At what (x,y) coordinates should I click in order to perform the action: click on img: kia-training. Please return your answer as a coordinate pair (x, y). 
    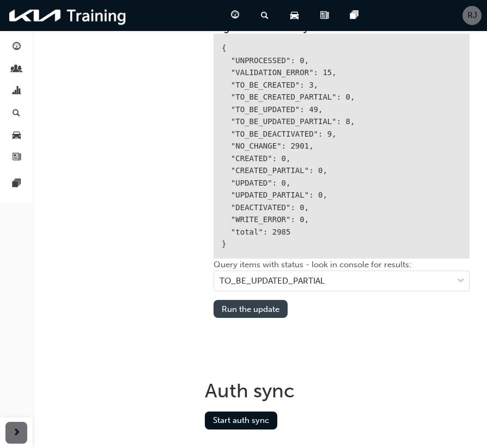
    Looking at the image, I should click on (68, 15).